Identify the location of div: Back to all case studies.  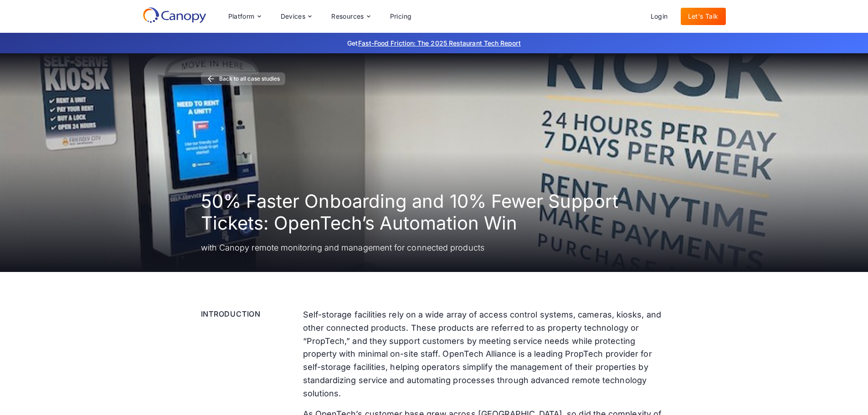
(250, 79).